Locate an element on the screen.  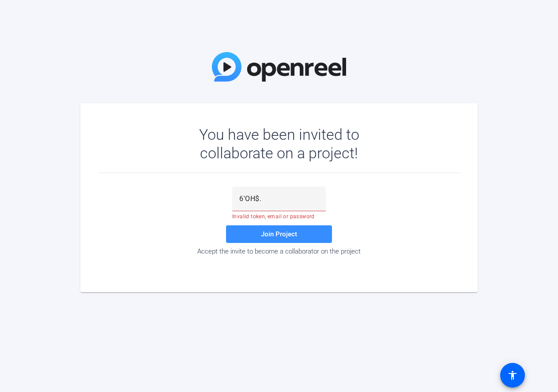
button: Join Project is located at coordinates (279, 234).